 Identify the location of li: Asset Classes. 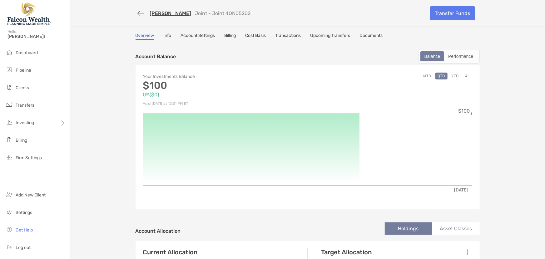
(456, 228).